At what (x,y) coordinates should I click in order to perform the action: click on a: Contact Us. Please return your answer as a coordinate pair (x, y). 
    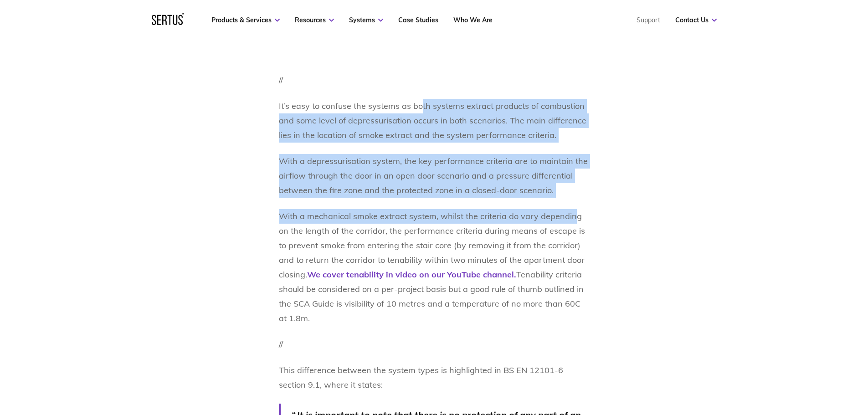
    Looking at the image, I should click on (696, 20).